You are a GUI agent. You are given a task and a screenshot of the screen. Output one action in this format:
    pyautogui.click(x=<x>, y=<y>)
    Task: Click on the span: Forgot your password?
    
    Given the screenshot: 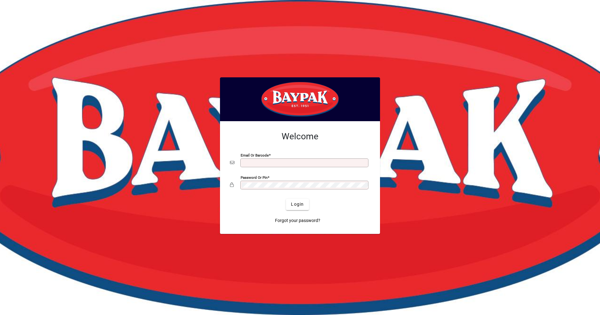 What is the action you would take?
    pyautogui.click(x=298, y=220)
    